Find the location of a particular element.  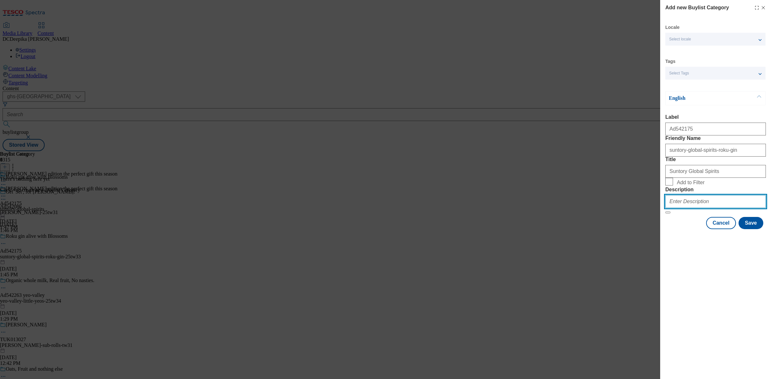

input: Enter Description is located at coordinates (715, 202).